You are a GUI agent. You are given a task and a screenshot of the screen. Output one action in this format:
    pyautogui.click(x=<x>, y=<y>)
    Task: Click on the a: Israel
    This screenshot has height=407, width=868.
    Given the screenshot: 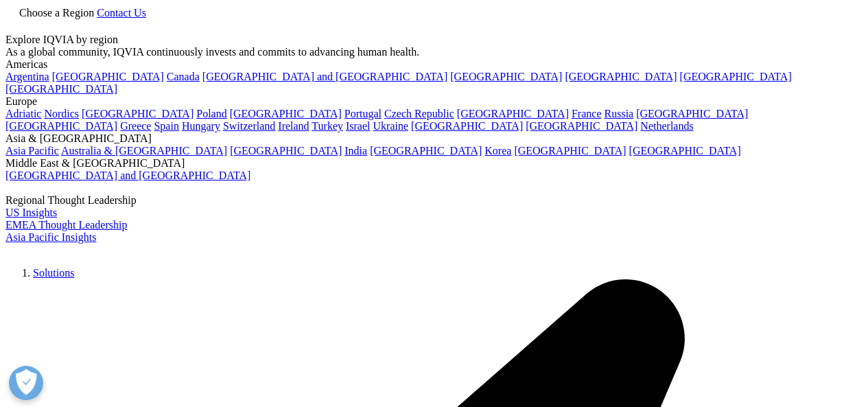 What is the action you would take?
    pyautogui.click(x=358, y=126)
    